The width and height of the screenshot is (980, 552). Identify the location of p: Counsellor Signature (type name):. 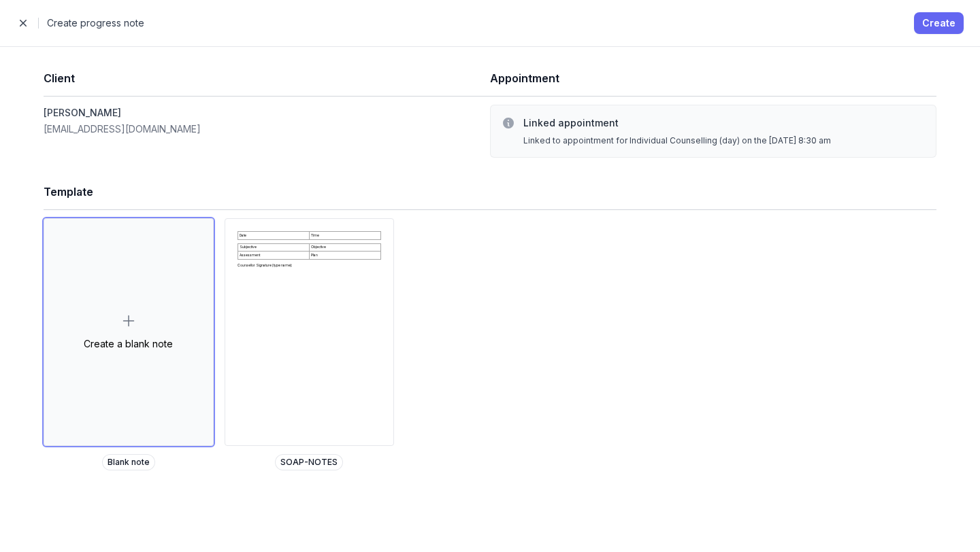
(310, 265).